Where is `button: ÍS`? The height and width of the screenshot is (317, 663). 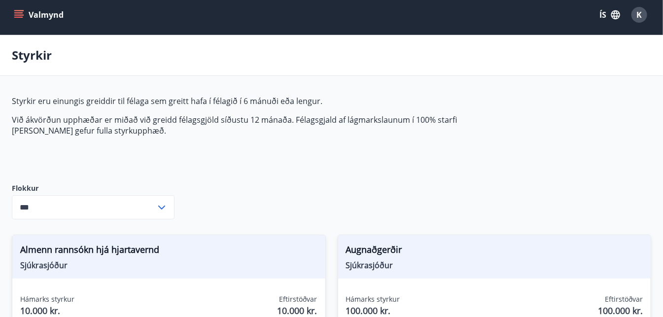
button: ÍS is located at coordinates (610, 15).